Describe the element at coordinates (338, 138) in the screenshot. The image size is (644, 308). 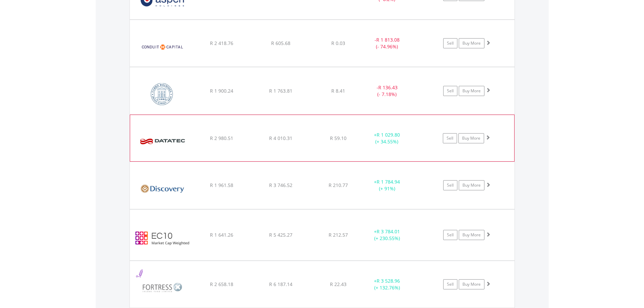
I see `span: R 59.10` at that location.